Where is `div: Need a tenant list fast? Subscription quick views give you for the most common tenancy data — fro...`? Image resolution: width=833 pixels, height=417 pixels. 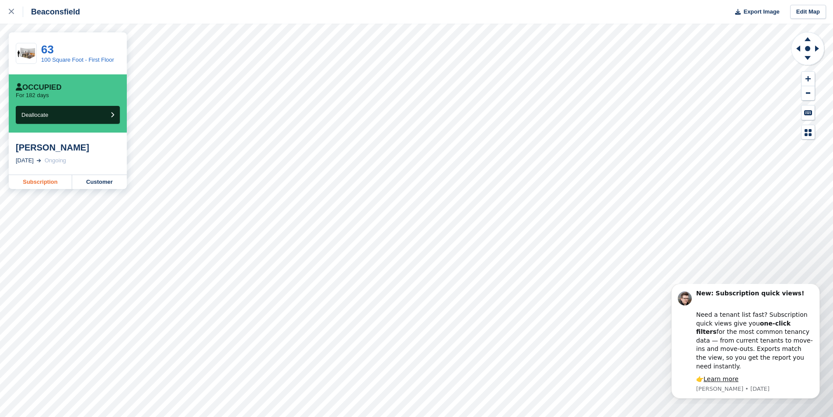
div: Need a tenant list fast? Subscription quick views give you for the most common tenancy data — fro... is located at coordinates (97, 52).